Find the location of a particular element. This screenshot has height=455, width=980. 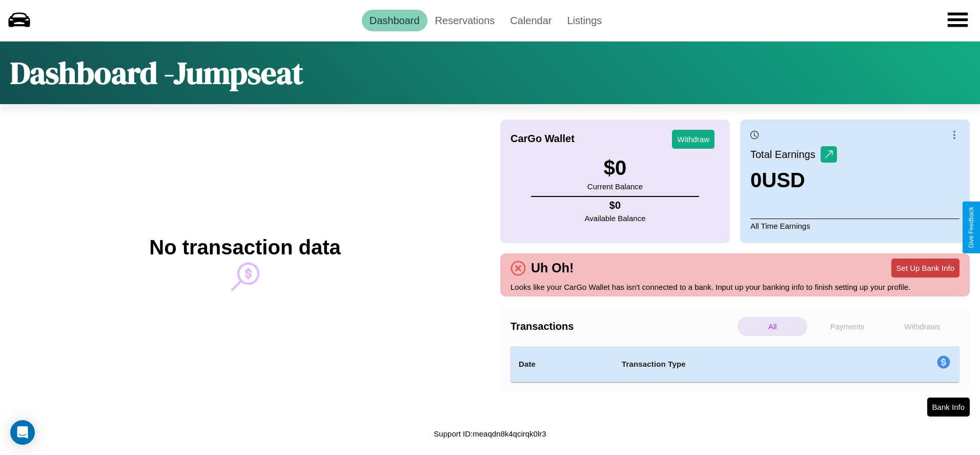

h4: Transaction Type is located at coordinates (737, 364).